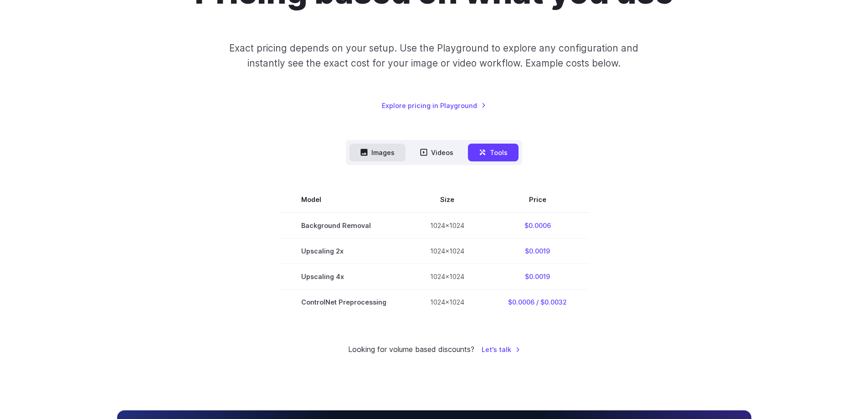  Describe the element at coordinates (344, 200) in the screenshot. I see `th: Model` at that location.